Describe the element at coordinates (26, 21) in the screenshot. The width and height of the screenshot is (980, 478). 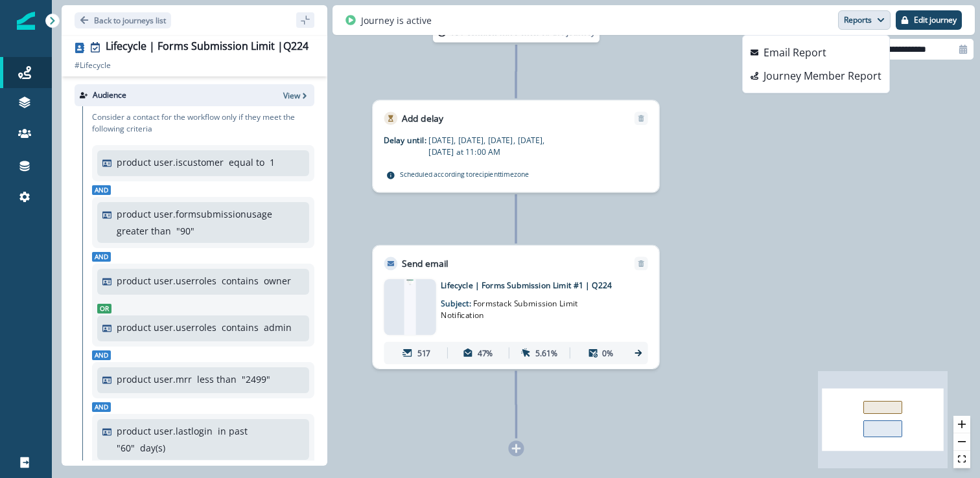
I see `img: Inflection` at that location.